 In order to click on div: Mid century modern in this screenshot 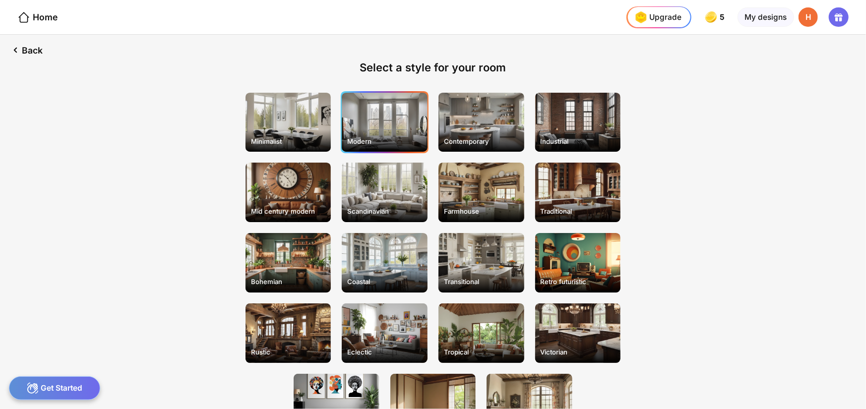, I will do `click(288, 212)`.